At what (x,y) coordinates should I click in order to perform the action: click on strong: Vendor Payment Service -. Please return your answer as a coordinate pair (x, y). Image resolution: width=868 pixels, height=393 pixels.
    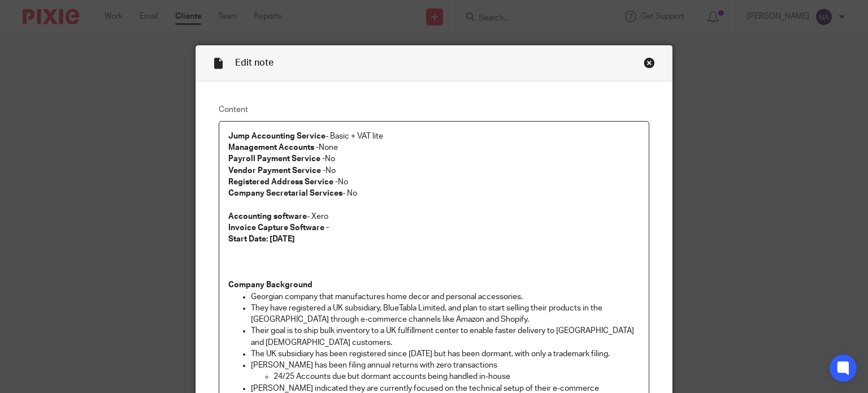
    Looking at the image, I should click on (277, 171).